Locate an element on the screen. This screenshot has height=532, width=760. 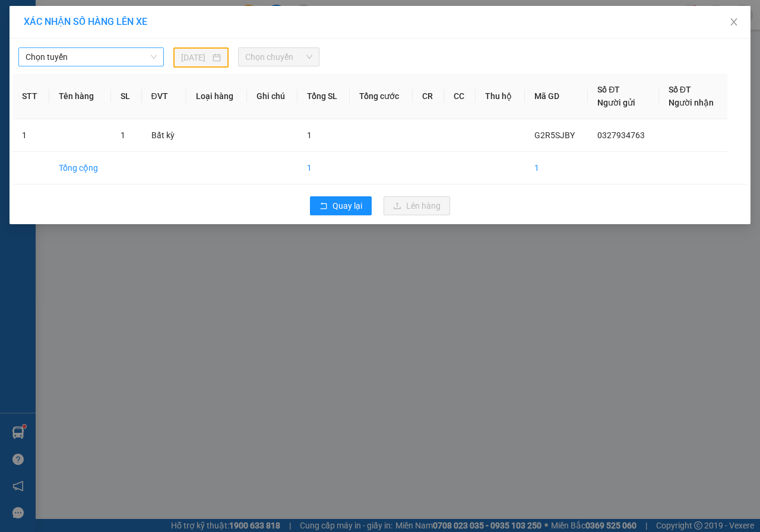
span: Gửi: is located at coordinates (19, 17).